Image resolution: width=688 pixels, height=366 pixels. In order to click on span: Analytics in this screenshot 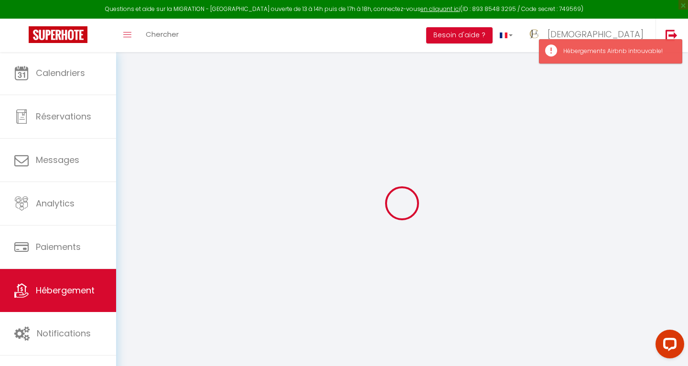, I will do `click(55, 203)`.